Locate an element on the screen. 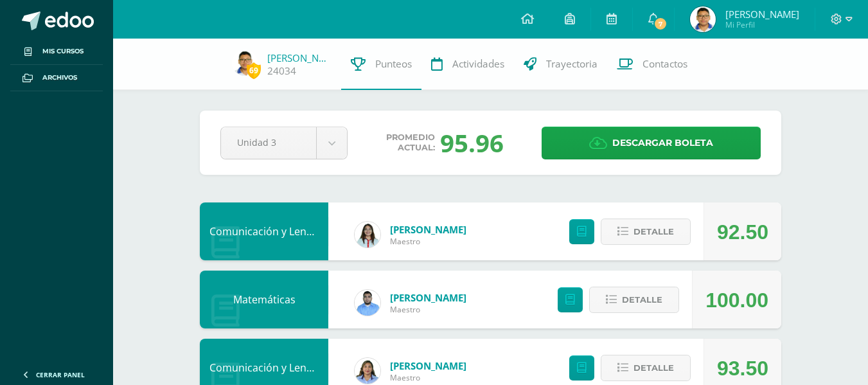  a: Descargar boleta is located at coordinates (651, 143).